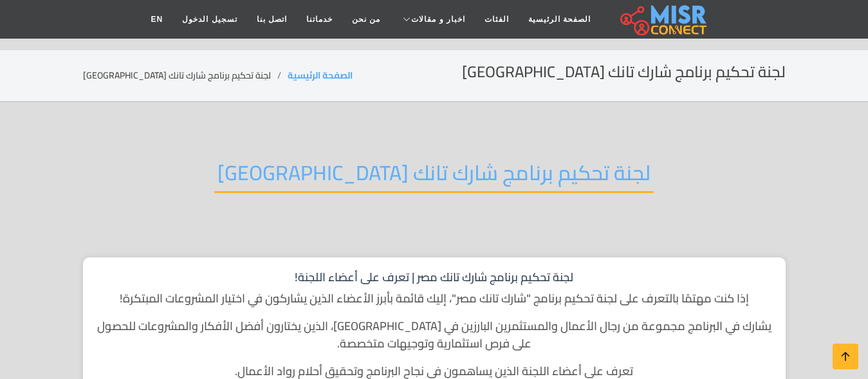 The height and width of the screenshot is (379, 868). I want to click on a: خدماتنا, so click(319, 19).